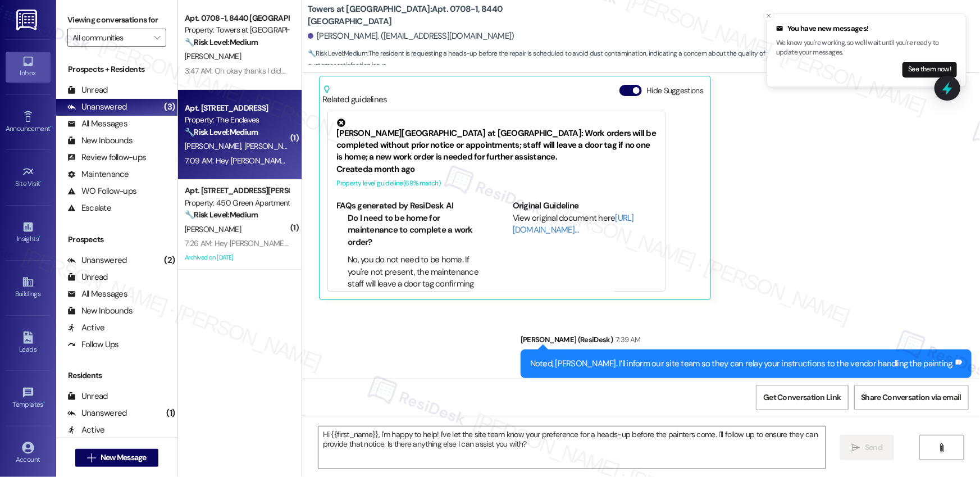 Image resolution: width=980 pixels, height=477 pixels. Describe the element at coordinates (395, 206) in the screenshot. I see `b: FAQs generated by ResiDesk AI` at that location.